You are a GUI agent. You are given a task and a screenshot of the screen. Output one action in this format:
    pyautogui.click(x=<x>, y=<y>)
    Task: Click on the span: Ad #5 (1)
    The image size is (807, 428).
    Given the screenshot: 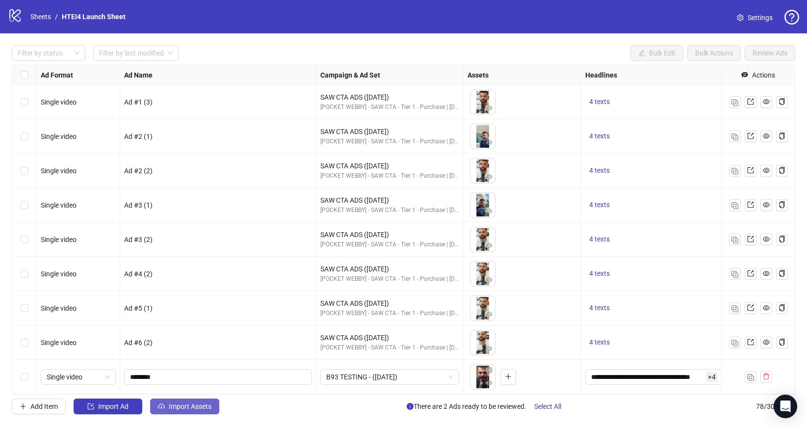 What is the action you would take?
    pyautogui.click(x=138, y=308)
    